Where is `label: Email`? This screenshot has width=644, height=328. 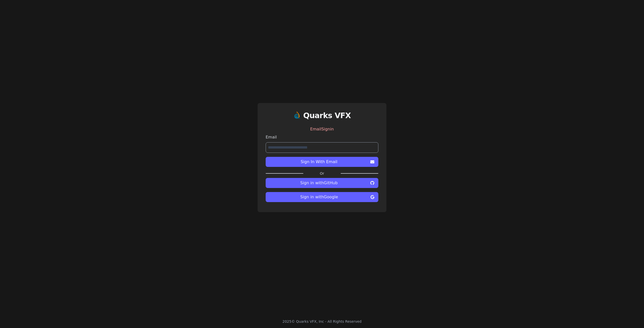
label: Email is located at coordinates (322, 137).